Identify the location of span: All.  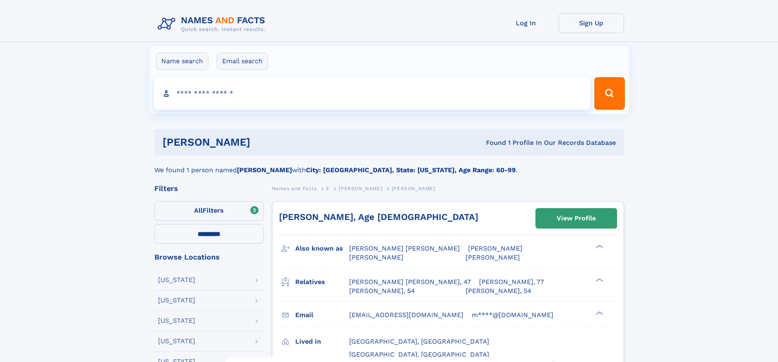
(198, 210).